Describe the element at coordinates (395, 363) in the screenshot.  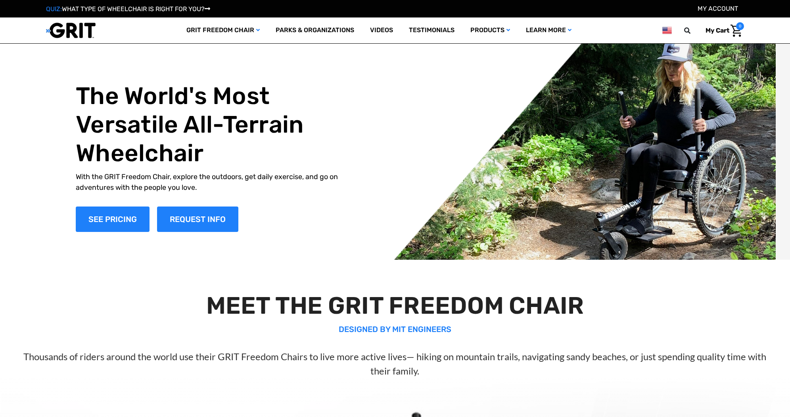
I see `p: Thousands of riders around the world use their GRIT Freedom Chairs to live more active lives— hik...` at that location.